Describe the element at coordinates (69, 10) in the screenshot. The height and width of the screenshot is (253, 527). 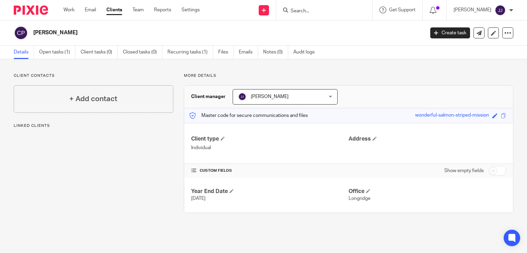
I see `a: Work` at that location.